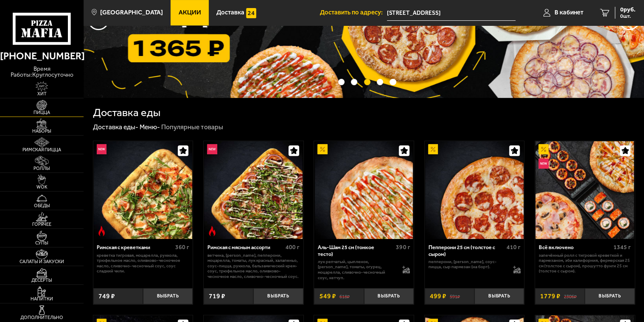 This screenshot has width=644, height=322. Describe the element at coordinates (182, 247) in the screenshot. I see `span: 360 г` at that location.